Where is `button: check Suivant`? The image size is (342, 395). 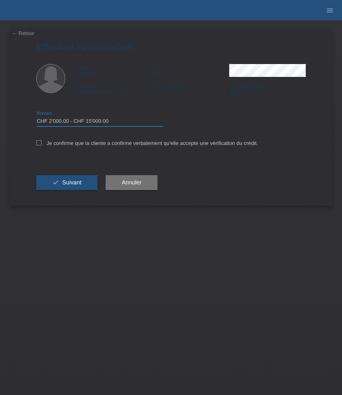
button: check Suivant is located at coordinates (67, 183).